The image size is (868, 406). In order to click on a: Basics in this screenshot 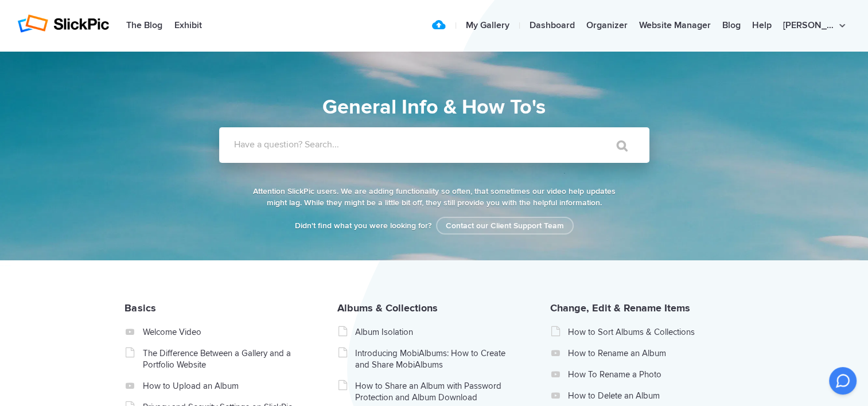, I will do `click(140, 308)`.